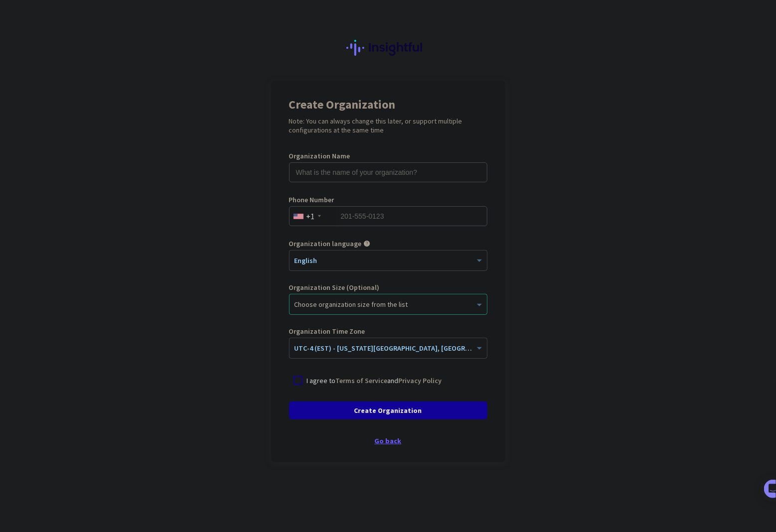 The height and width of the screenshot is (532, 776). Describe the element at coordinates (388, 156) in the screenshot. I see `label: Organization Name` at that location.